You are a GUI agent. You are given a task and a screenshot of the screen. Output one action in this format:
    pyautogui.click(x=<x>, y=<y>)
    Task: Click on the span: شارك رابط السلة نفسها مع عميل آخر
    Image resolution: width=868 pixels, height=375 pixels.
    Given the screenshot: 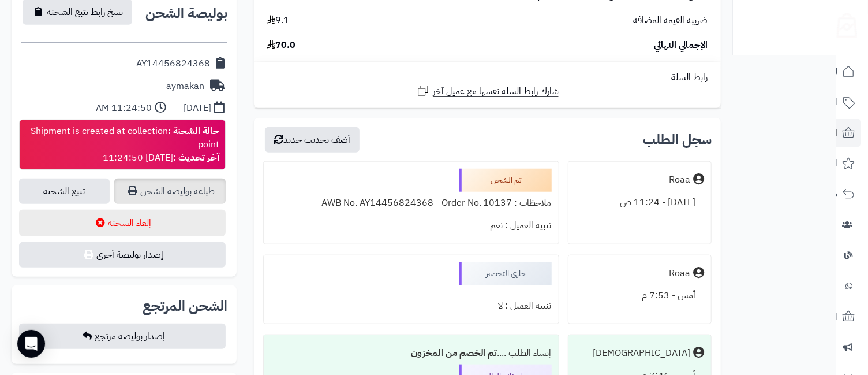 What is the action you would take?
    pyautogui.click(x=496, y=91)
    